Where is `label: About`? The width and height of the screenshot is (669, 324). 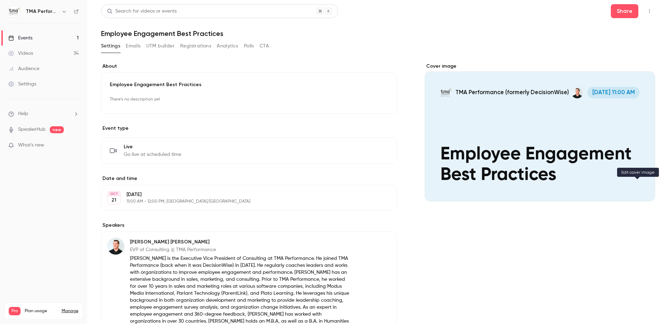 label: About is located at coordinates (249, 66).